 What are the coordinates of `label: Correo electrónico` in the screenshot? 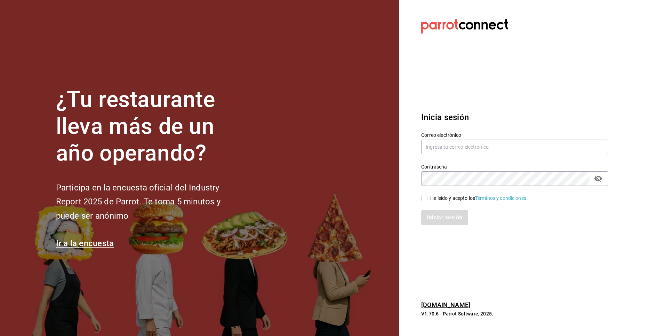 It's located at (515, 135).